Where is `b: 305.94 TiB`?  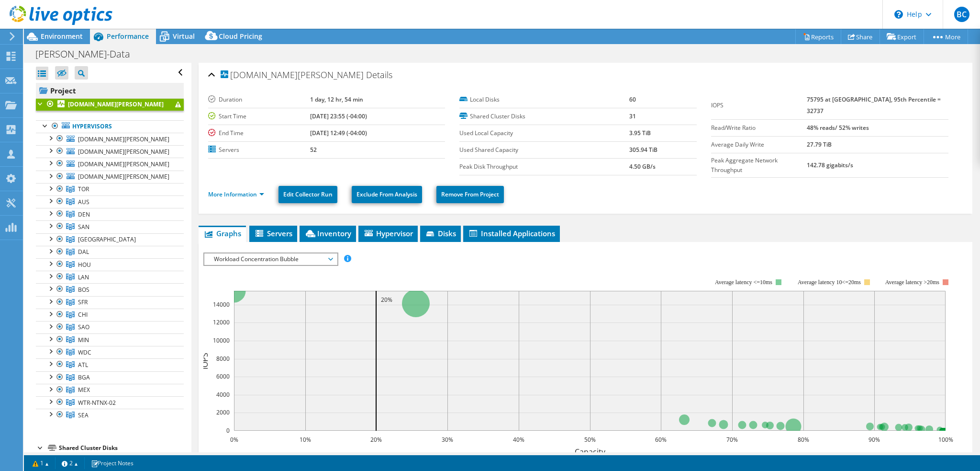
b: 305.94 TiB is located at coordinates (643, 149).